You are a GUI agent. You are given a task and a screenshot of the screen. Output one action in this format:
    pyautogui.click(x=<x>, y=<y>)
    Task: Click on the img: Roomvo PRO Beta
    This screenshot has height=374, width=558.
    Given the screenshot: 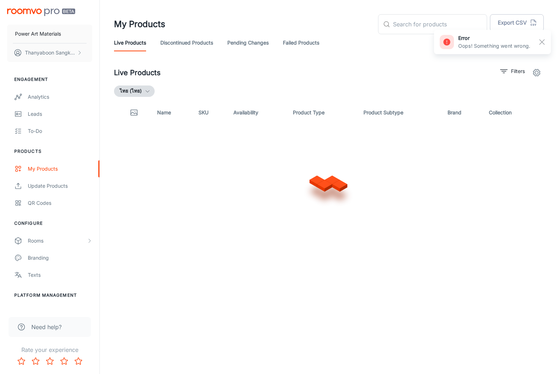 What is the action you would take?
    pyautogui.click(x=41, y=12)
    